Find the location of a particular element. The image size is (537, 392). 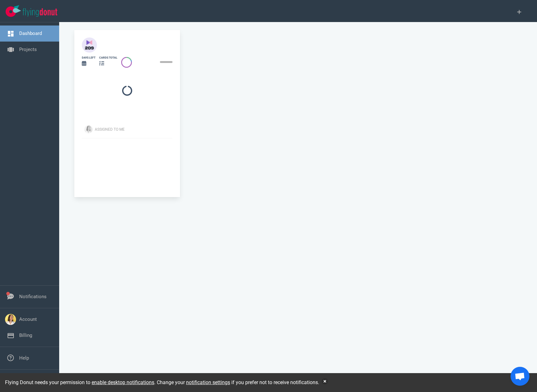

a: Projects is located at coordinates (28, 50).